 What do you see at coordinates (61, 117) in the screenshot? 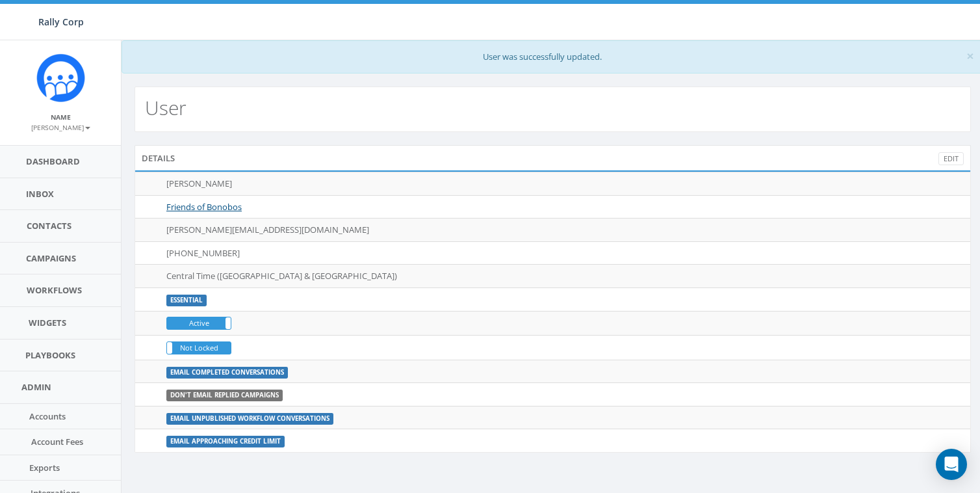
I see `small: Name` at bounding box center [61, 117].